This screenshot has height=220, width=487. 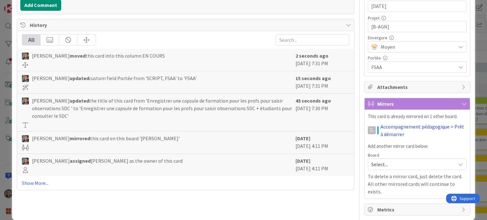 I want to click on p: This card is already mirrored on 1 other board., so click(x=417, y=117).